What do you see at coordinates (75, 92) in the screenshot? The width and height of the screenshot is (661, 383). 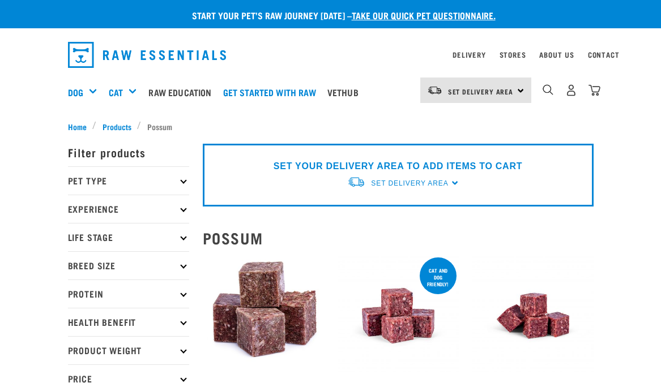 I see `a: Dog` at bounding box center [75, 92].